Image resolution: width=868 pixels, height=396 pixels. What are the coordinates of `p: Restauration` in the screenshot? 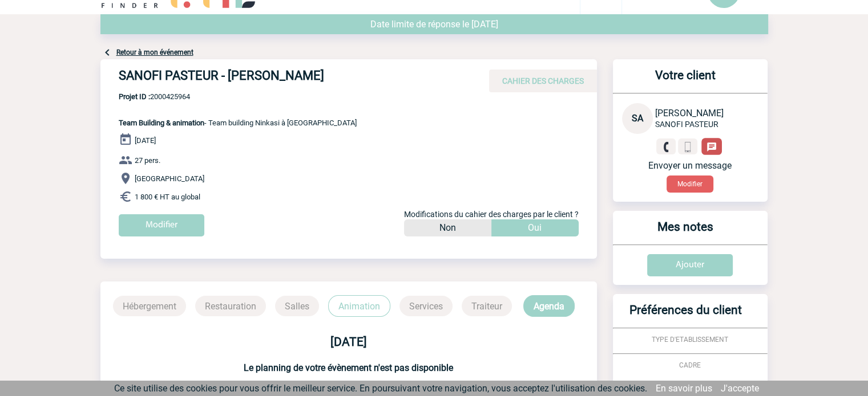 It's located at (230, 306).